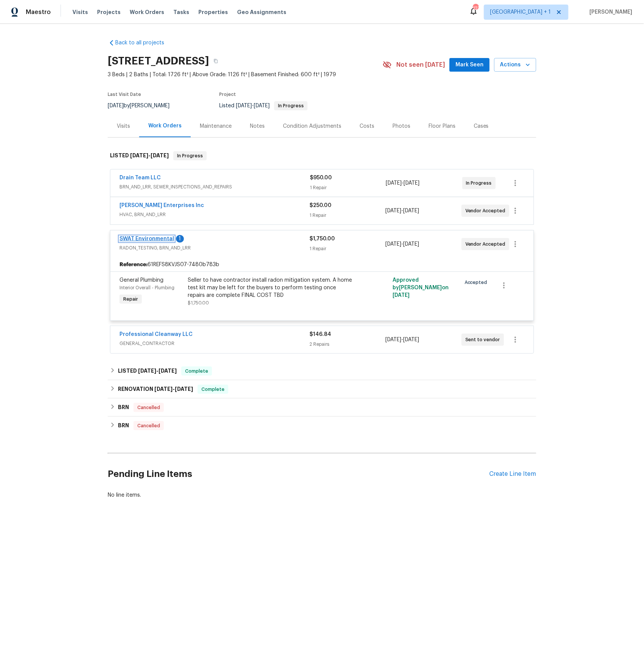 Image resolution: width=644 pixels, height=654 pixels. What do you see at coordinates (257, 126) in the screenshot?
I see `div: Notes` at bounding box center [257, 126].